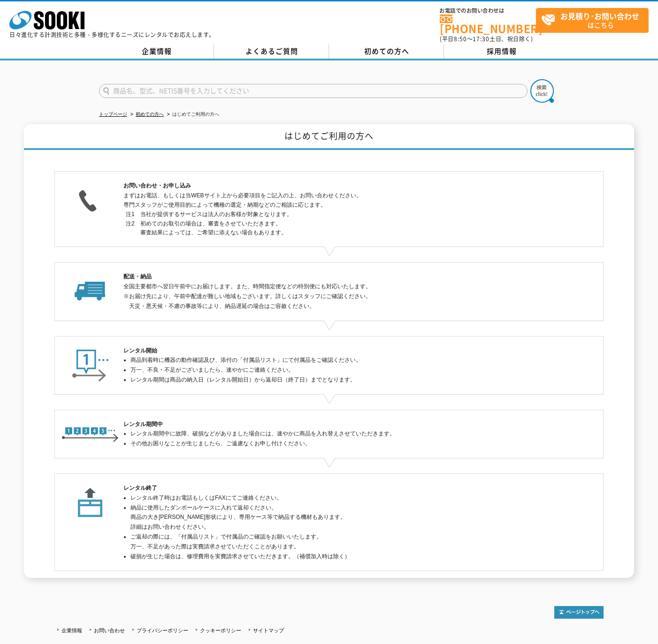 The width and height of the screenshot is (658, 644). Describe the element at coordinates (332, 434) in the screenshot. I see `li: レンタル期間中に故障、破損などがありました場合には、速やかに商品を入れ替えさせていただきます。` at that location.